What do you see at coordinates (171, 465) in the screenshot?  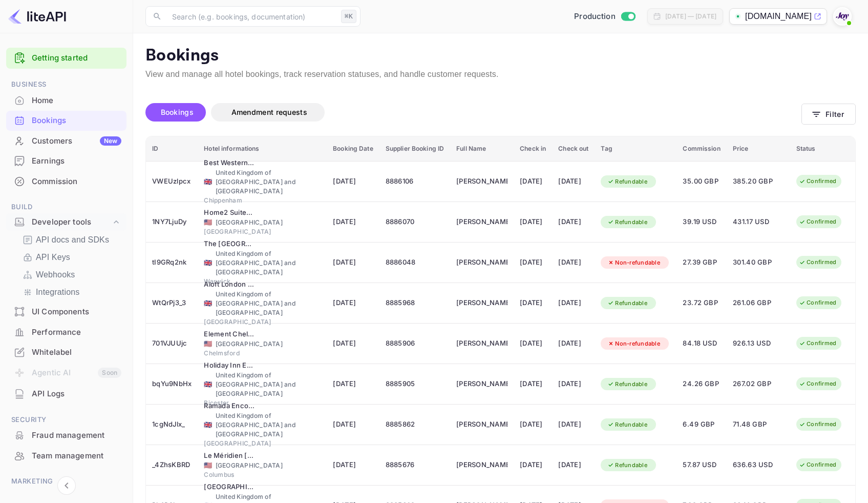 I see `div: _4ZhsKBRD` at bounding box center [171, 465].